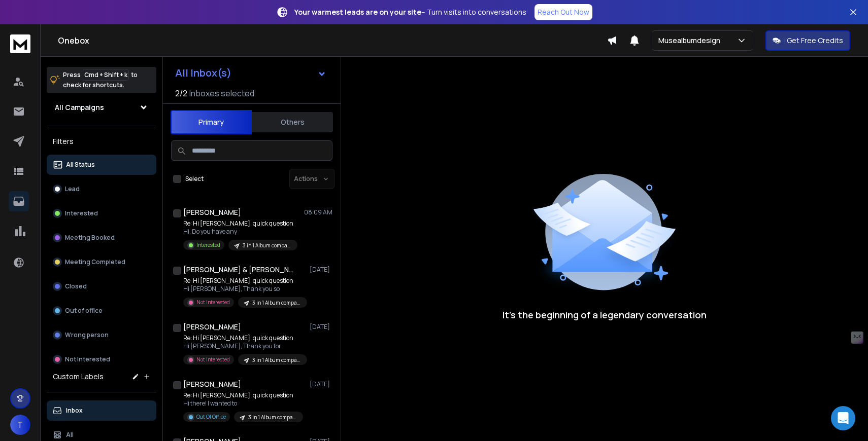  I want to click on img: logo, so click(20, 43).